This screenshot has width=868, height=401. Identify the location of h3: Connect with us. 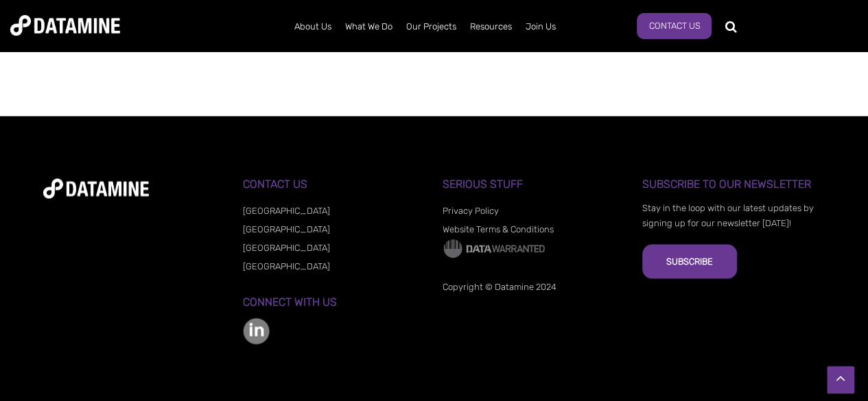
(334, 301).